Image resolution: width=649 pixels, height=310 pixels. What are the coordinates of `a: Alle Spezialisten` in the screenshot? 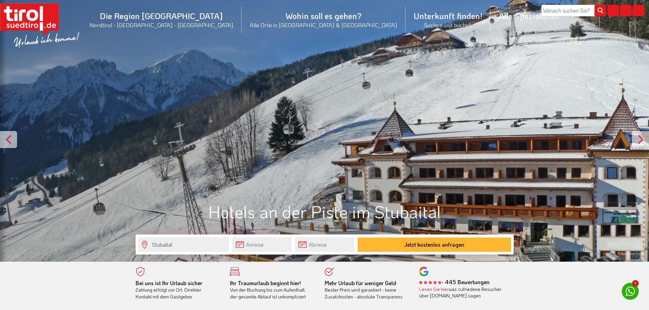 It's located at (529, 16).